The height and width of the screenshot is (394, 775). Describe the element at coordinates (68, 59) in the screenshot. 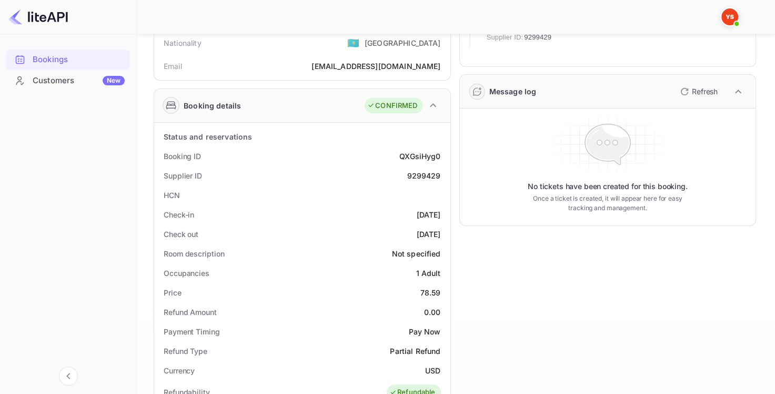

I see `a: Bookings` at that location.